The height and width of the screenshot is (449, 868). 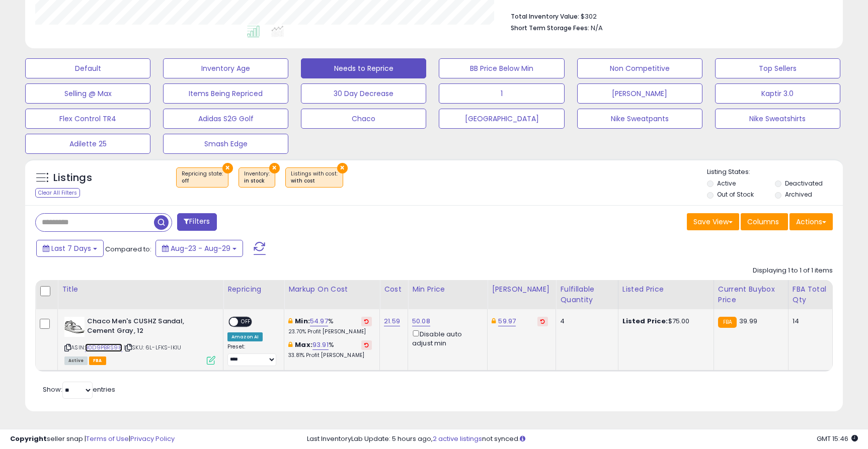 I want to click on span: Inventory :, so click(x=257, y=178).